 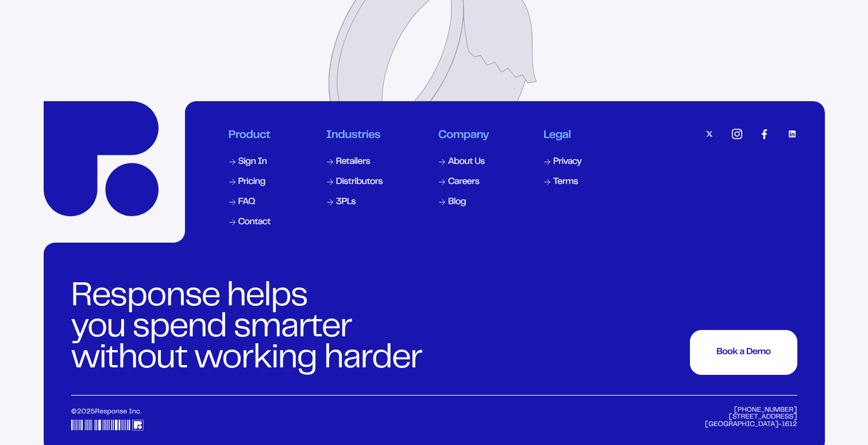 I want to click on div: About Us, so click(x=467, y=162).